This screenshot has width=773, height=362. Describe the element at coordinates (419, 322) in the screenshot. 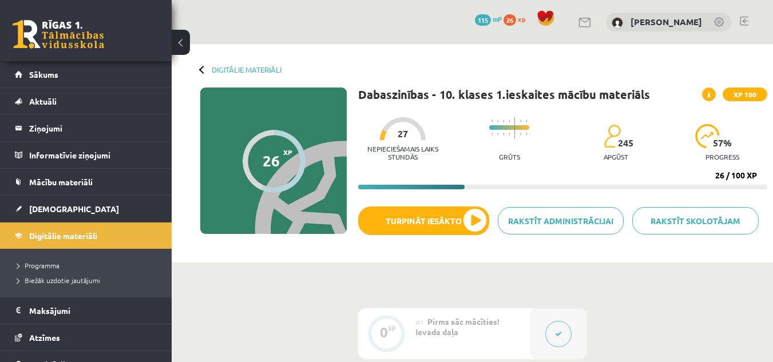

I see `span: #1` at that location.